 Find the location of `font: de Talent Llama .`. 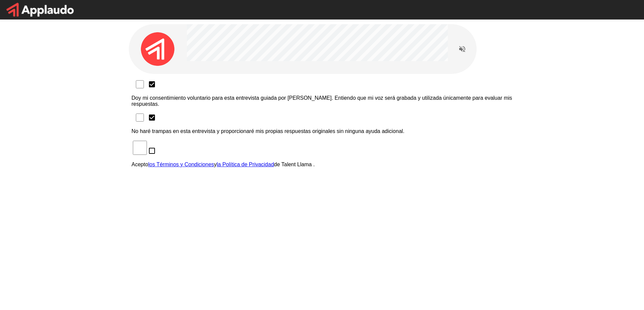

font: de Talent Llama . is located at coordinates (294, 164).